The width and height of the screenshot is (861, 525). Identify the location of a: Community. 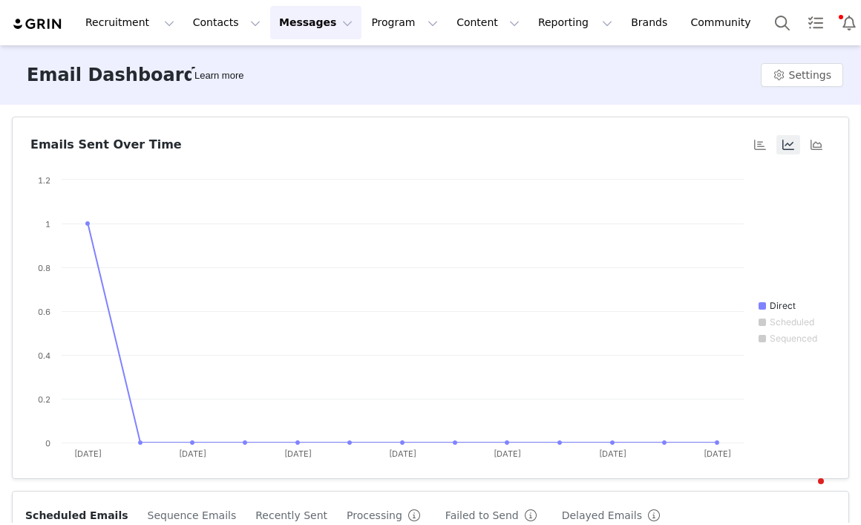
(725, 22).